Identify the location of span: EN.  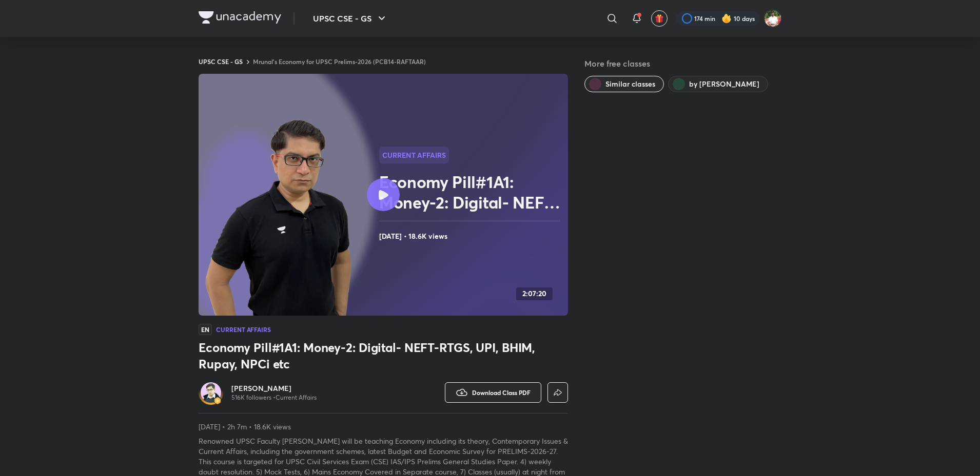
(205, 330).